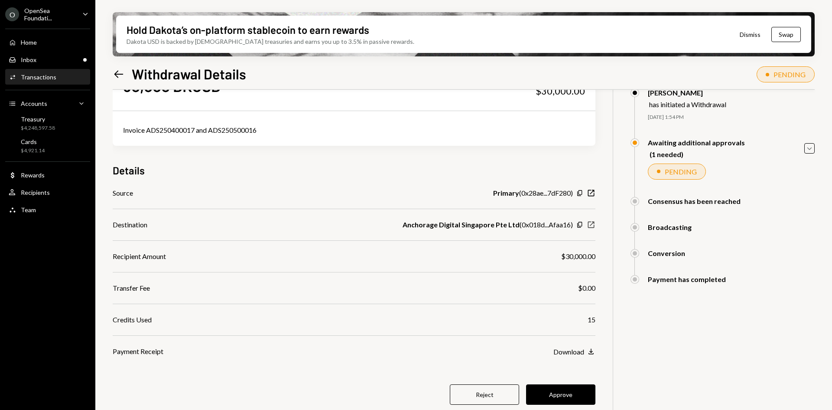 This screenshot has width=832, height=410. What do you see at coordinates (488, 225) in the screenshot?
I see `div: ( 0x018d...Afaa16 )` at bounding box center [488, 225].